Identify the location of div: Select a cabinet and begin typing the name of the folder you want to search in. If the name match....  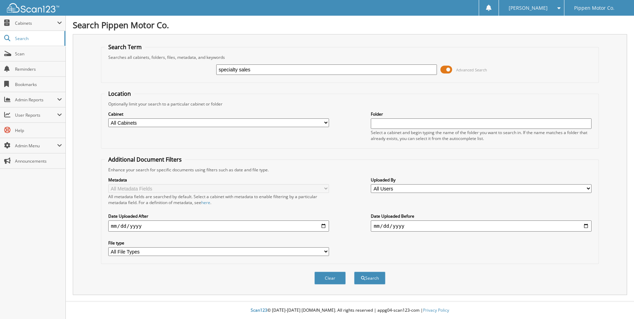
(481, 136).